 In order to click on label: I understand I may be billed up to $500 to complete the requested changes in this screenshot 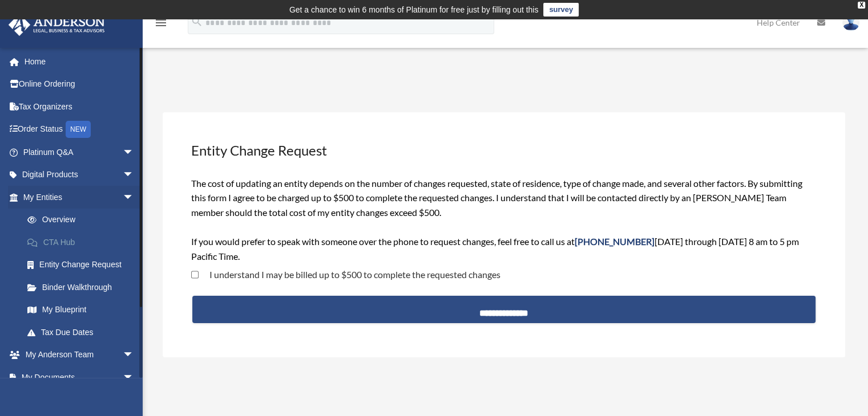, I will do `click(349, 275)`.